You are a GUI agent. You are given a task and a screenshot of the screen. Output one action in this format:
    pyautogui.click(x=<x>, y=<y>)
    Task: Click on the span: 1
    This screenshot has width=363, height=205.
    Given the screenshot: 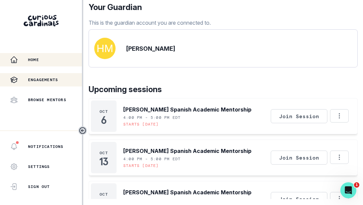 What is the action you would take?
    pyautogui.click(x=357, y=185)
    